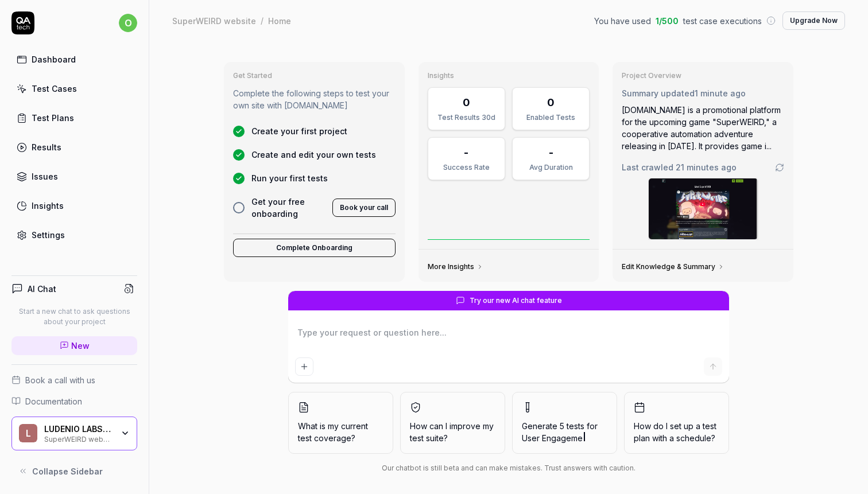  Describe the element at coordinates (515, 300) in the screenshot. I see `span: Try our new AI chat feature` at that location.